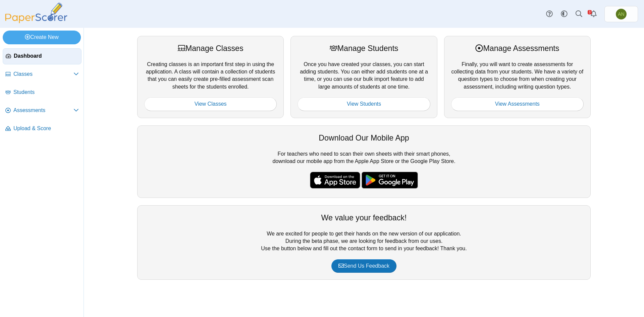 The image size is (644, 317). Describe the element at coordinates (364, 266) in the screenshot. I see `a: Send Us Feedback` at that location.